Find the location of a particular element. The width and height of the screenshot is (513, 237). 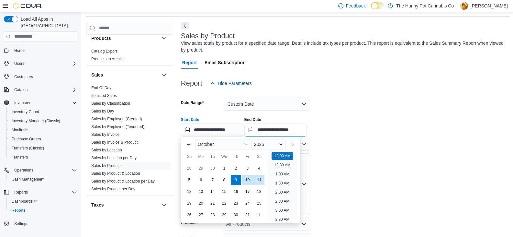

div: Th is located at coordinates (236, 156).